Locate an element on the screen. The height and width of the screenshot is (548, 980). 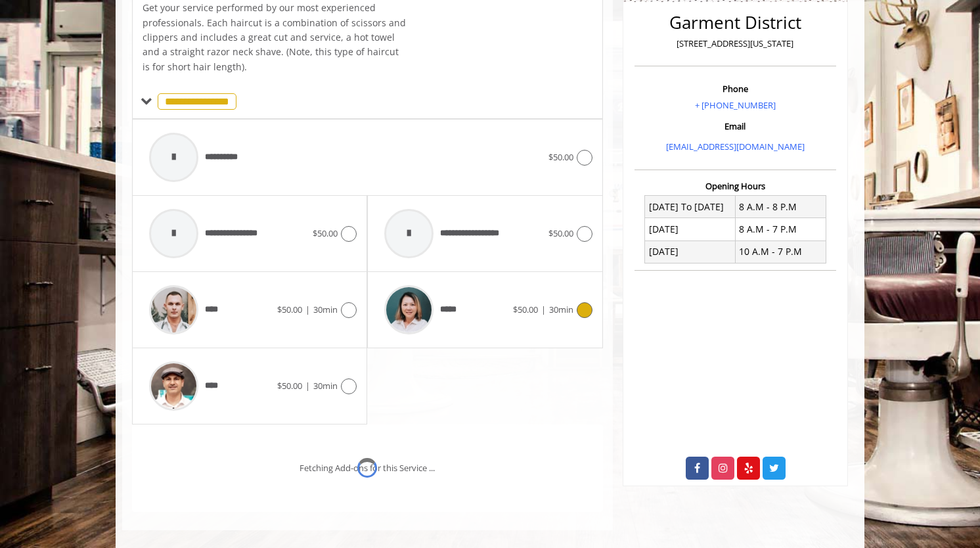
h2: Garment District is located at coordinates (735, 23).